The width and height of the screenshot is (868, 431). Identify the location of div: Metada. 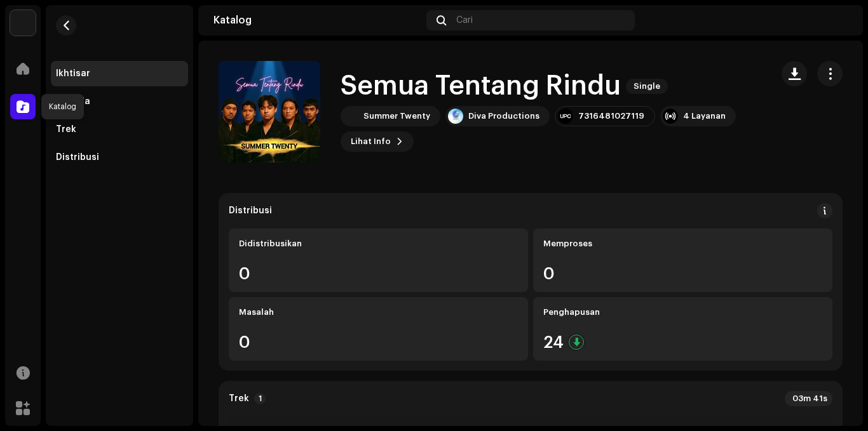
(73, 101).